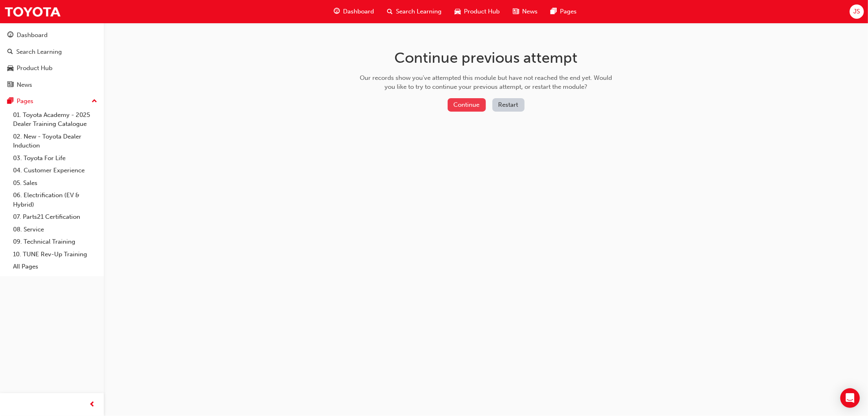  Describe the element at coordinates (353, 11) in the screenshot. I see `a: guage-iconDashboard` at that location.